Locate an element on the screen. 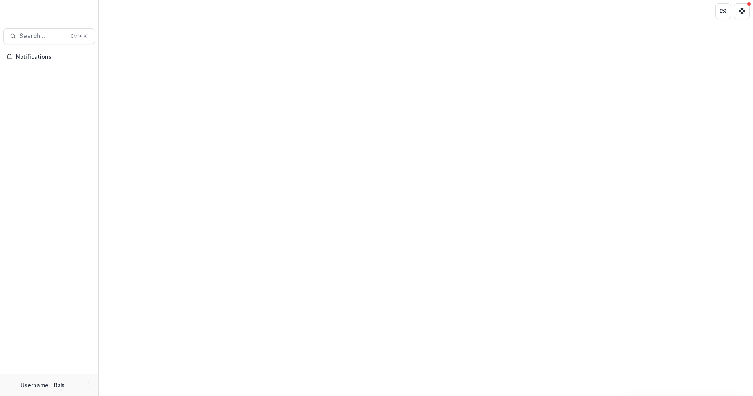  div: Ctrl + K is located at coordinates (78, 36).